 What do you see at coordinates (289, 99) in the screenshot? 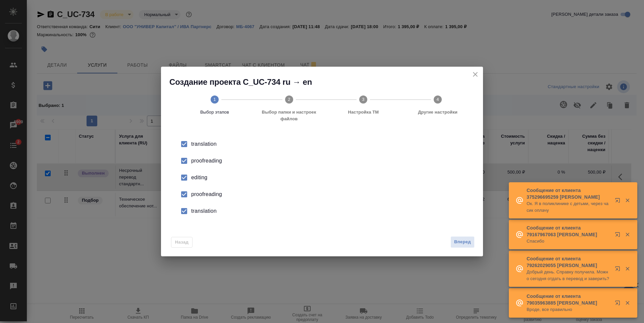
I see `text: 2` at bounding box center [289, 99].